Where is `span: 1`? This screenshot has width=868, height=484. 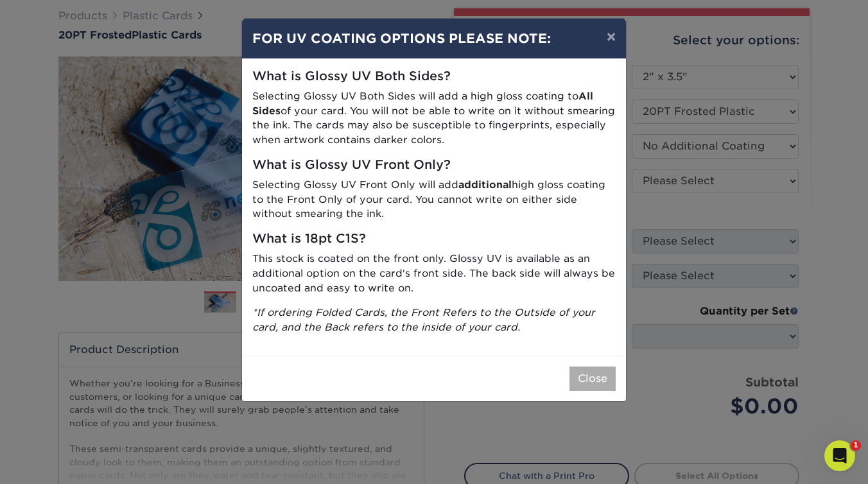
span: 1 is located at coordinates (856, 446).